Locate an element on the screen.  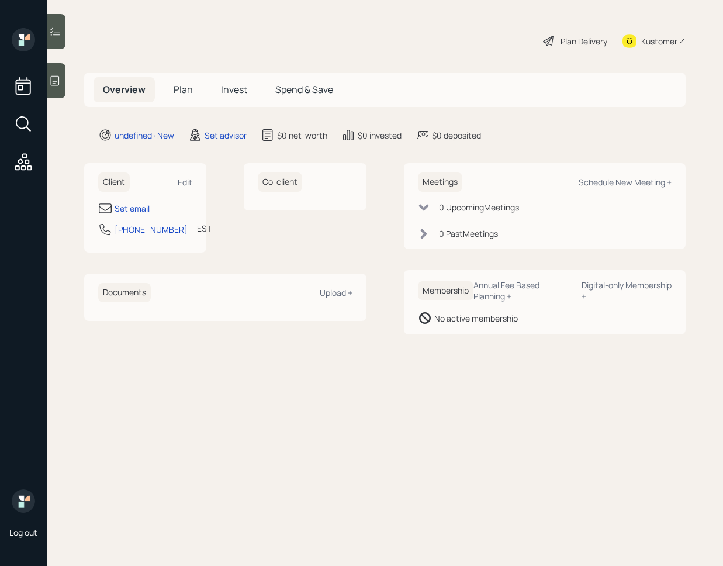
div: Upload + is located at coordinates (336, 292).